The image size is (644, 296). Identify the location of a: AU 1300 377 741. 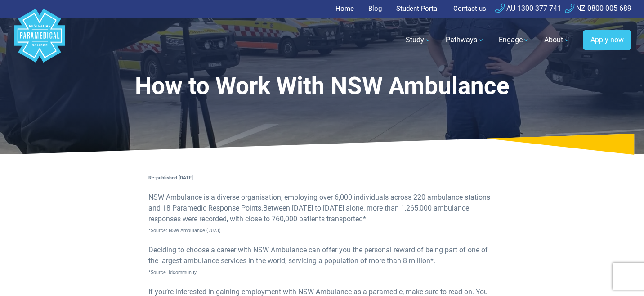
(528, 8).